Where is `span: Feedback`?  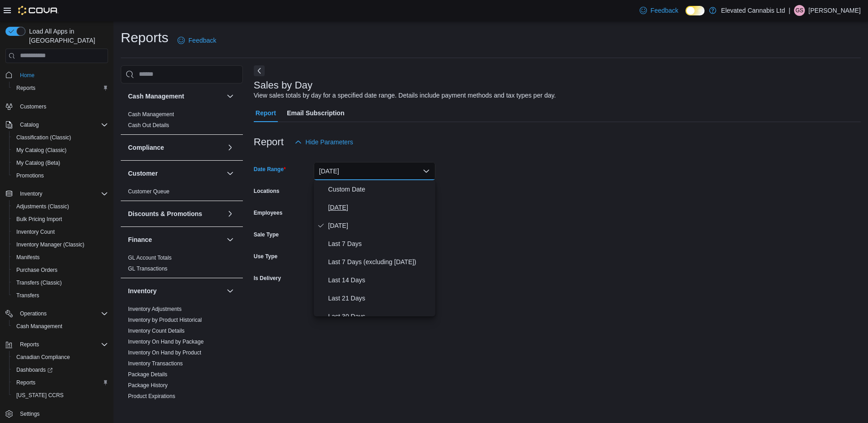
span: Feedback is located at coordinates (664, 11).